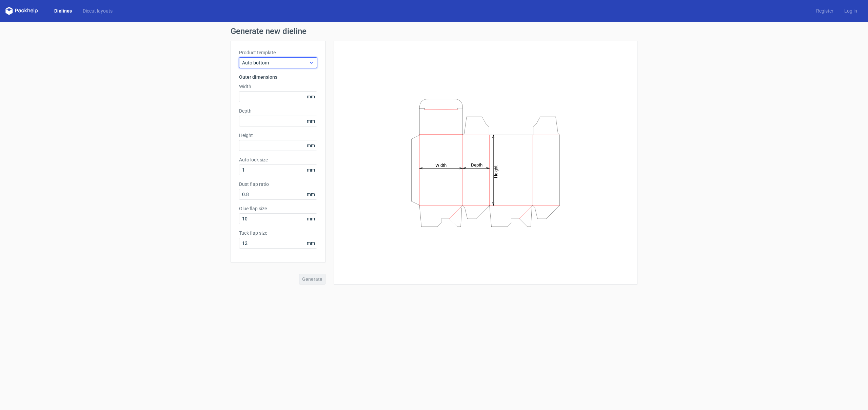 This screenshot has height=410, width=868. What do you see at coordinates (434, 31) in the screenshot?
I see `h1: Generate new dieline` at bounding box center [434, 31].